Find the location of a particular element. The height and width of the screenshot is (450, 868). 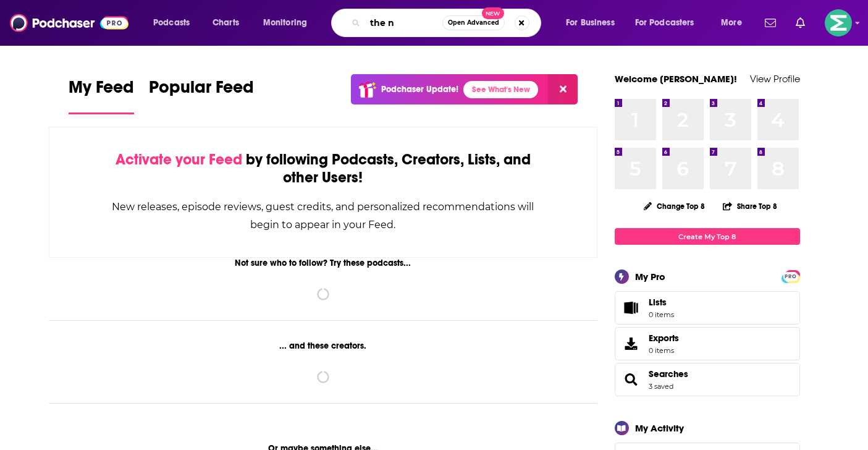

a: See What's New is located at coordinates (500, 90).